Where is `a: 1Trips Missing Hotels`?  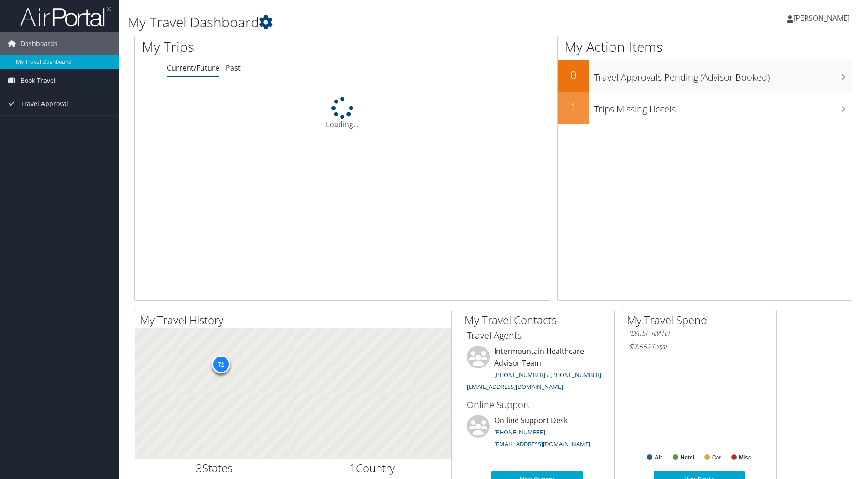 a: 1Trips Missing Hotels is located at coordinates (704, 108).